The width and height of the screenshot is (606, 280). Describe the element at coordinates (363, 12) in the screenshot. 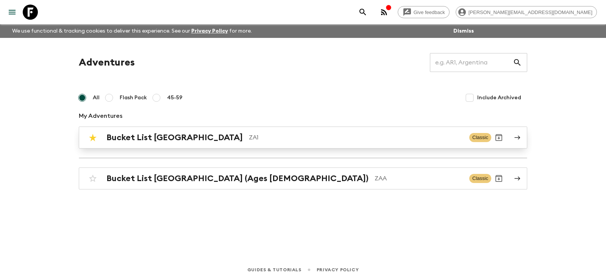

I see `button: search adventures` at that location.